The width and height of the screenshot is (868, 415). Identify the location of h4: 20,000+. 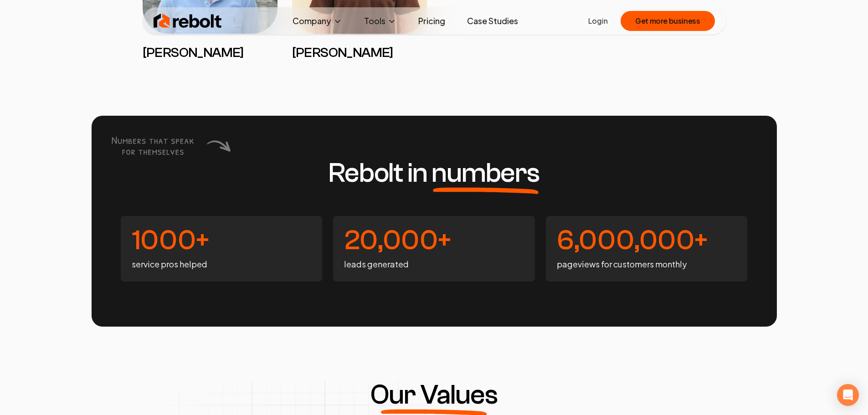
(434, 240).